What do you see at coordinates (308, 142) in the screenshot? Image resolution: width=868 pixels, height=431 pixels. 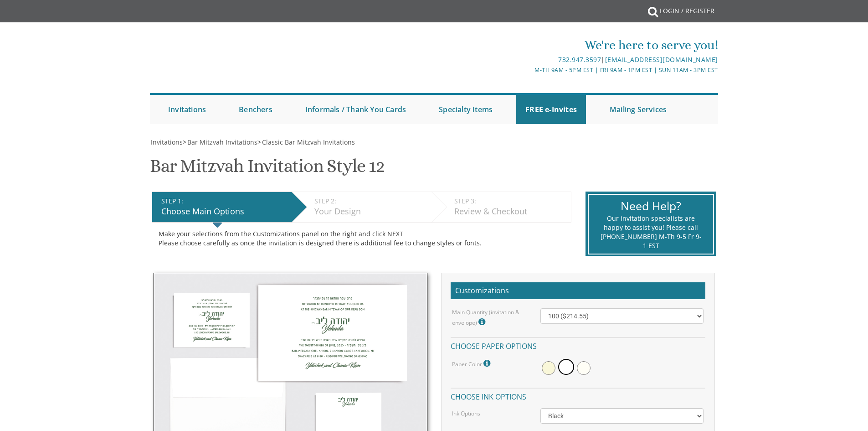 I see `a: Classic Bar Mitzvah Invitations` at bounding box center [308, 142].